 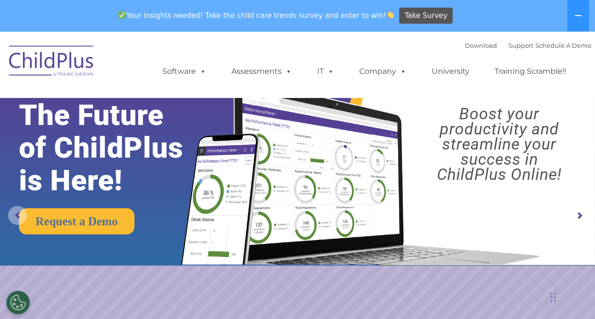 What do you see at coordinates (18, 302) in the screenshot?
I see `button: Cookies Settings` at bounding box center [18, 302].